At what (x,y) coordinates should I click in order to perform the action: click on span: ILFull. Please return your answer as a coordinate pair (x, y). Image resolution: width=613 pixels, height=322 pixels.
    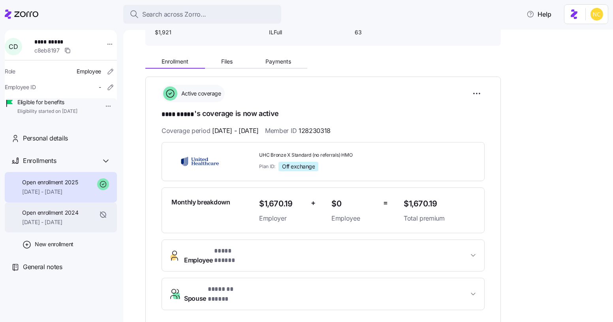
    Looking at the image, I should click on (309, 32).